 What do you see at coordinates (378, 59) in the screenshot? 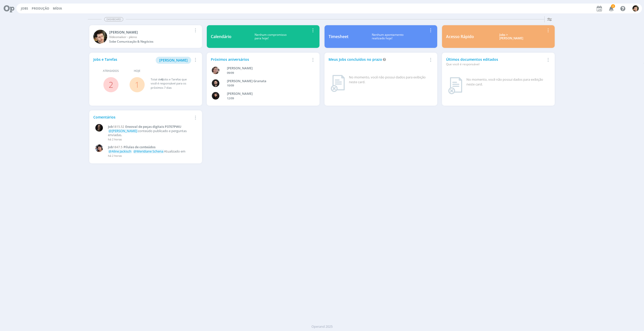
I see `div: Meus Jobs concluídos no prazo` at bounding box center [378, 59].